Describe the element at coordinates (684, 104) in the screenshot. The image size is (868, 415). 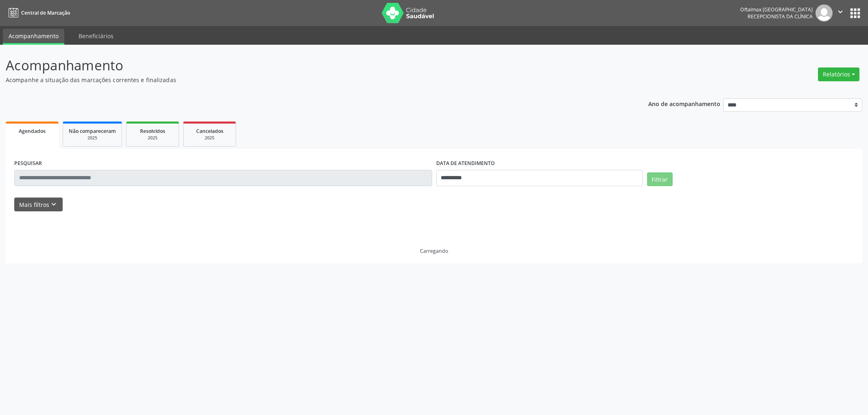
I see `p: Ano de acompanhamento` at that location.